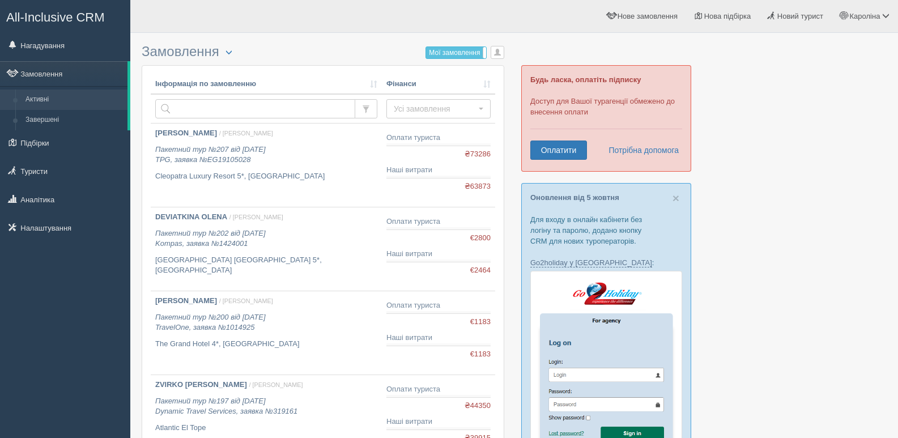  Describe the element at coordinates (559, 150) in the screenshot. I see `a: Оплатити` at that location.